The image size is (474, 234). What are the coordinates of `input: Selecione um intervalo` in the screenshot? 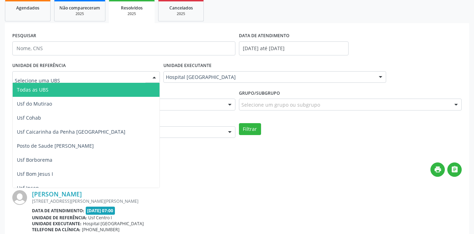 It's located at (294, 48).